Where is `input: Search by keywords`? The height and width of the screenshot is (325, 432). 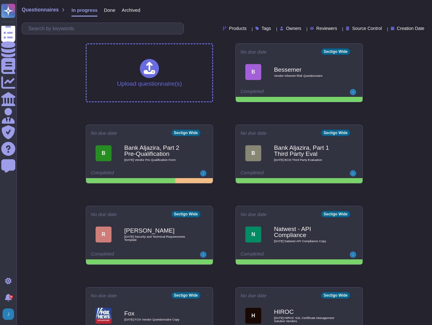 input: Search by keywords is located at coordinates (104, 28).